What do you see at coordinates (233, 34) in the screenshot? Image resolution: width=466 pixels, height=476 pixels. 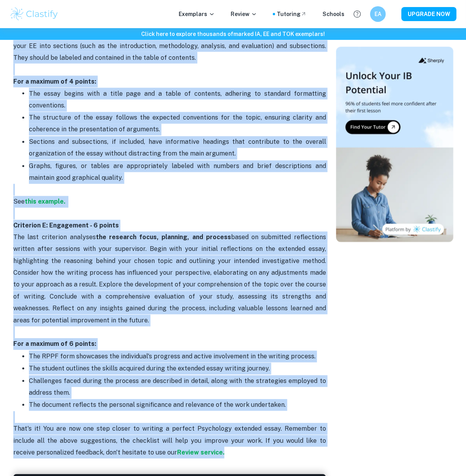 I see `h6: Click here to explore thousands of marked IA, EE and TOK exemplars !` at bounding box center [233, 34].